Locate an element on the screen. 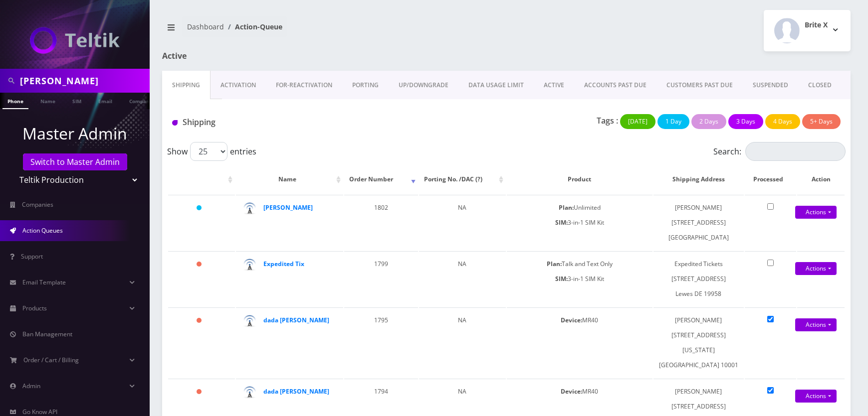 Image resolution: width=868 pixels, height=416 pixels. th: : activate to sort column ascending is located at coordinates (201, 179).